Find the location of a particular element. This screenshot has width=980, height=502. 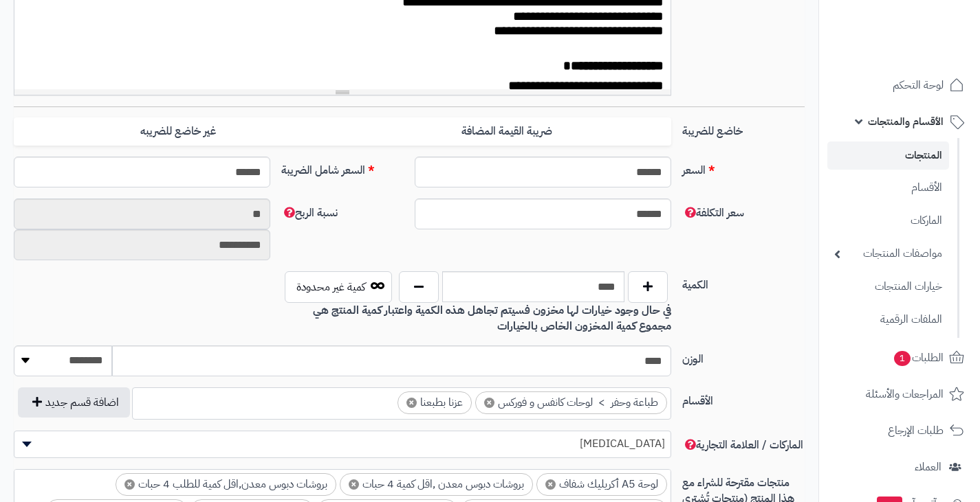

span: الأقسام والمنتجات is located at coordinates (905, 121).